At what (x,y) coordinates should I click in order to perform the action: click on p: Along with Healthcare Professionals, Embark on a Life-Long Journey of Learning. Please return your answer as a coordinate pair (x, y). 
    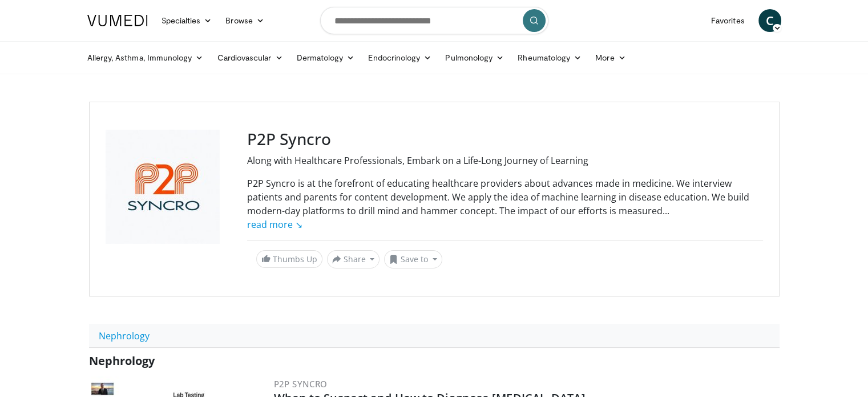
    Looking at the image, I should click on (505, 160).